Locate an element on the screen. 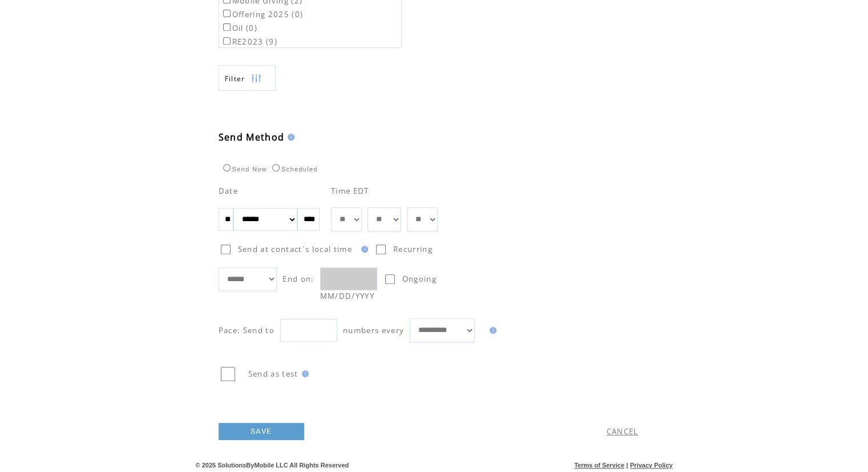 The image size is (868, 472). span: End on: is located at coordinates (298, 279).